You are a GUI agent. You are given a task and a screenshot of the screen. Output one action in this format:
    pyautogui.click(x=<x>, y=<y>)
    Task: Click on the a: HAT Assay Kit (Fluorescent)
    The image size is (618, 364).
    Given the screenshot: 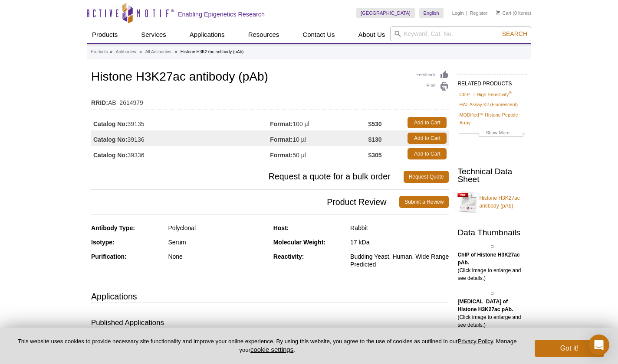 What is the action you would take?
    pyautogui.click(x=488, y=105)
    